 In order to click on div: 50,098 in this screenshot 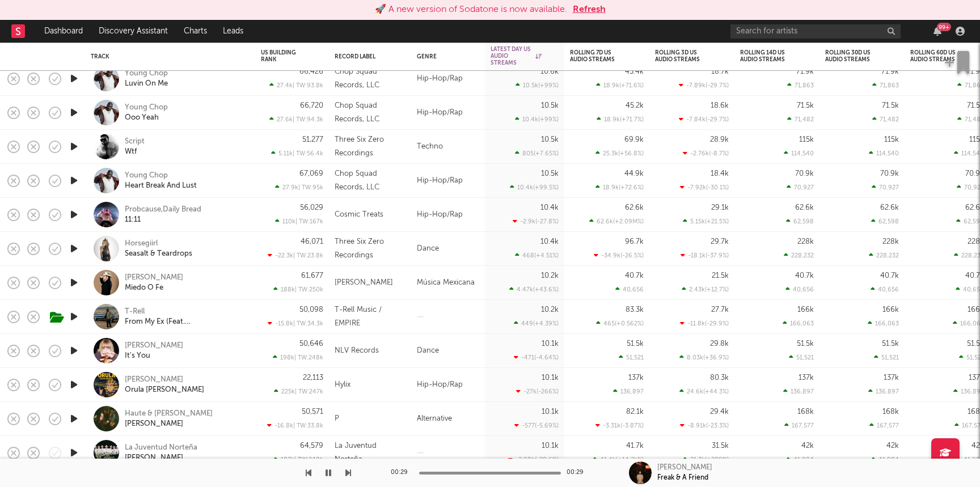, I will do `click(312, 309)`.